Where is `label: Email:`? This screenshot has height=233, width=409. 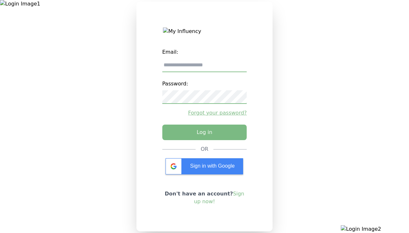 label: Email: is located at coordinates (205, 52).